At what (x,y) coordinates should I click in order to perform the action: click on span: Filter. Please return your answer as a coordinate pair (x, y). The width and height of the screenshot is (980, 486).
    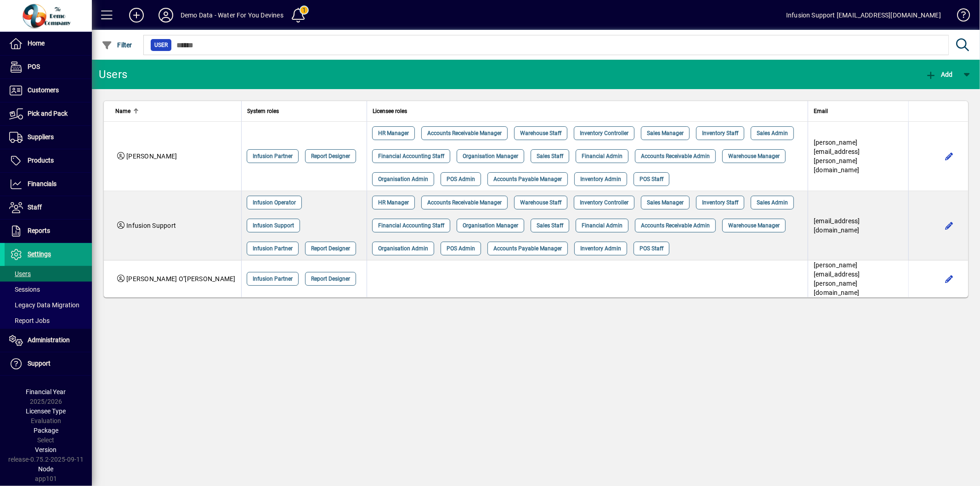
    Looking at the image, I should click on (117, 45).